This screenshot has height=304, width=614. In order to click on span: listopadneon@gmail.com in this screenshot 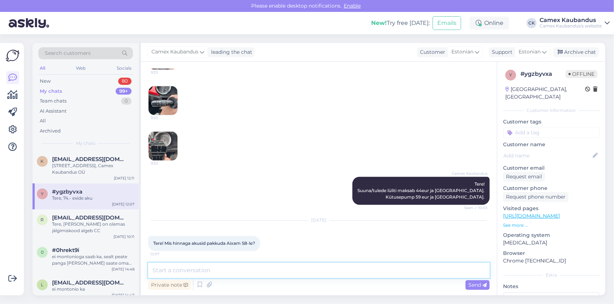, I will do `click(90, 283)`.